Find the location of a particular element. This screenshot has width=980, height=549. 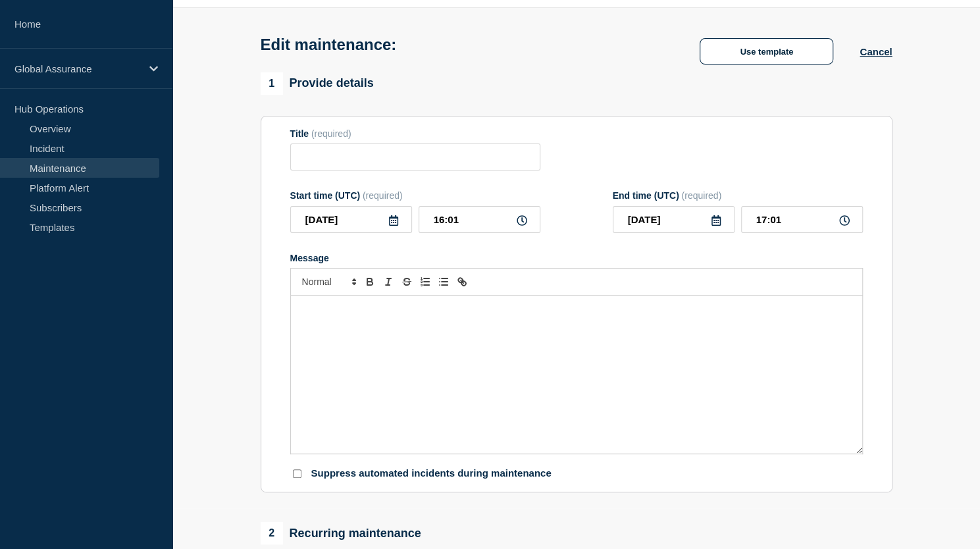

input: Suppress automated incidents during maintenance is located at coordinates (297, 473).